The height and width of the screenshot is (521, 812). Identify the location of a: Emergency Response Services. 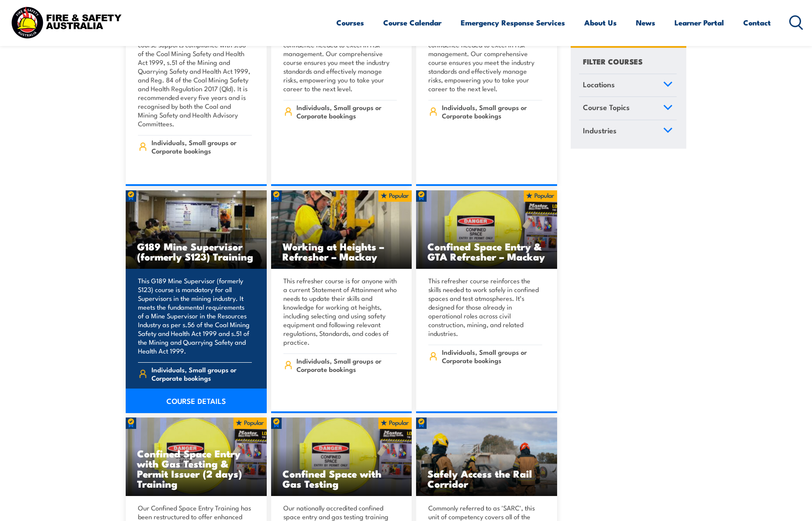
(513, 22).